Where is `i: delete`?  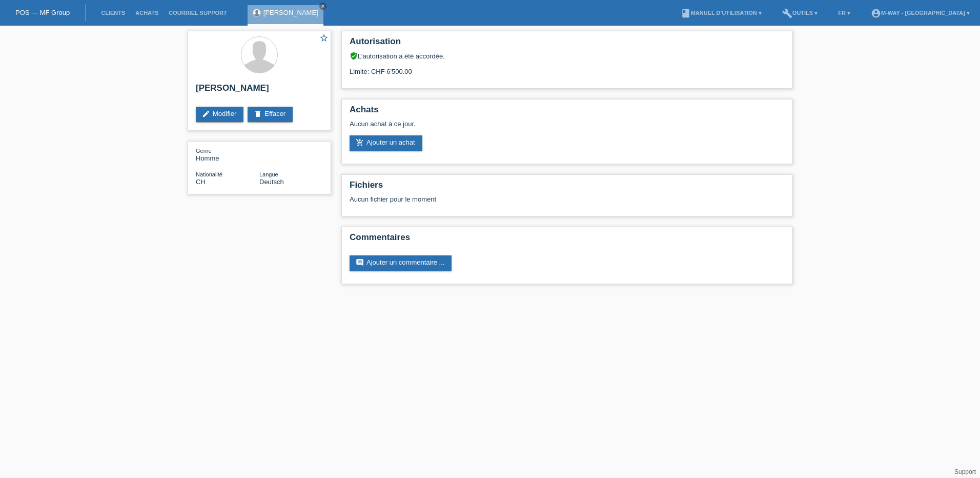
i: delete is located at coordinates (258, 114).